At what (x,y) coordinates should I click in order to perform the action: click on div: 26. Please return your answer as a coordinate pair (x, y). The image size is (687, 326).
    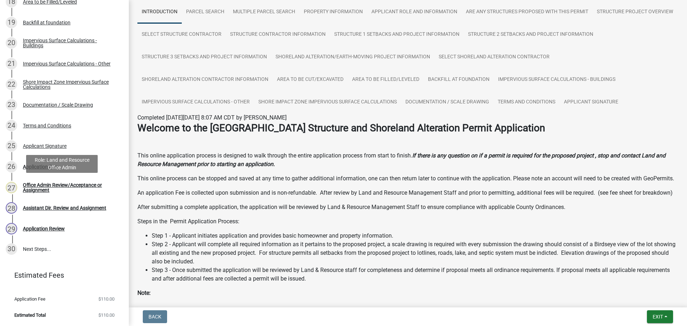
    Looking at the image, I should click on (11, 167).